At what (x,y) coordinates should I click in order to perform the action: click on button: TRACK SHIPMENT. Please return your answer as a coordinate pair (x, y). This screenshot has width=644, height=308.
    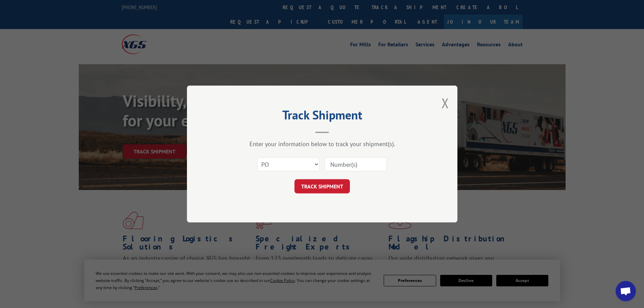
    Looking at the image, I should click on (322, 186).